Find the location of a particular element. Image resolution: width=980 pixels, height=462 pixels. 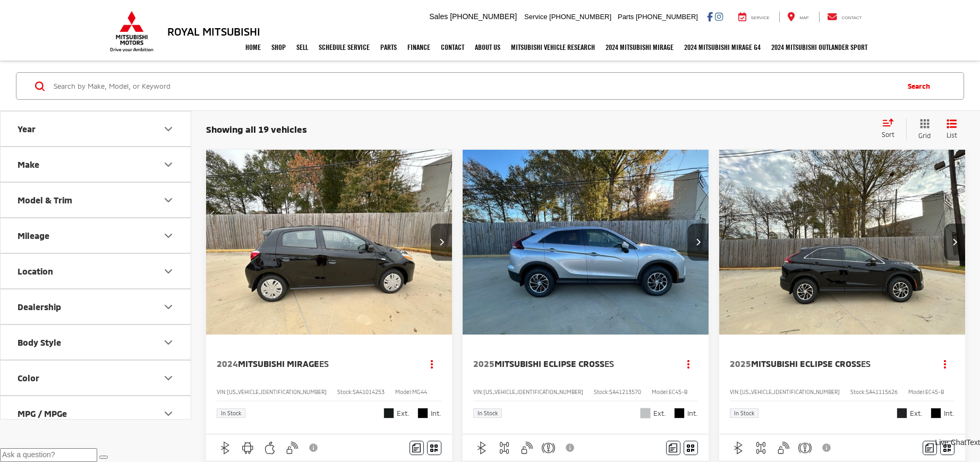

a: 2024 Mitsubishi Mirage G4 is located at coordinates (722, 47).